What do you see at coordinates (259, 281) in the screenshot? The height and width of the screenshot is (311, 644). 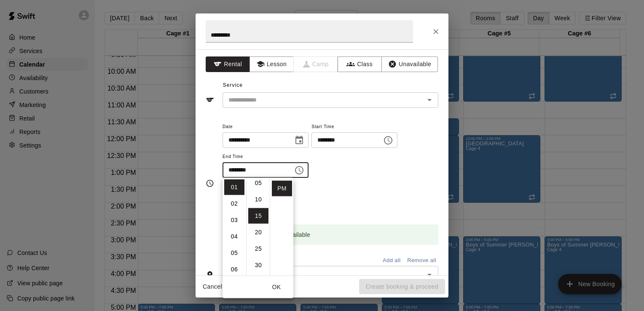 I see `li: 35 minutes` at bounding box center [259, 281].